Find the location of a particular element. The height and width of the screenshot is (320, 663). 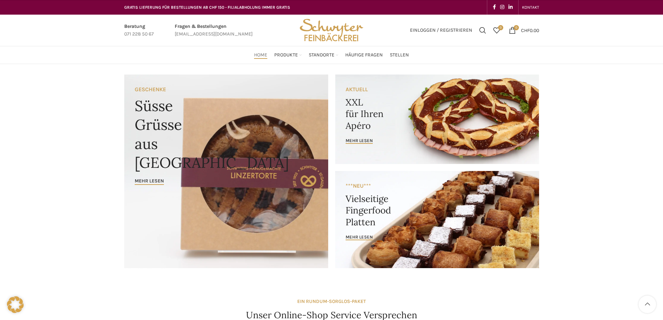

a: Suchen is located at coordinates (483, 30).